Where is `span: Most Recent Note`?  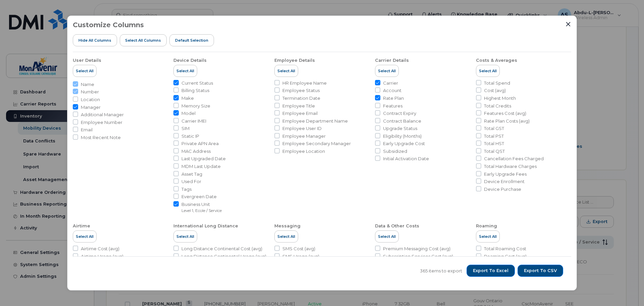 span: Most Recent Note is located at coordinates (101, 137).